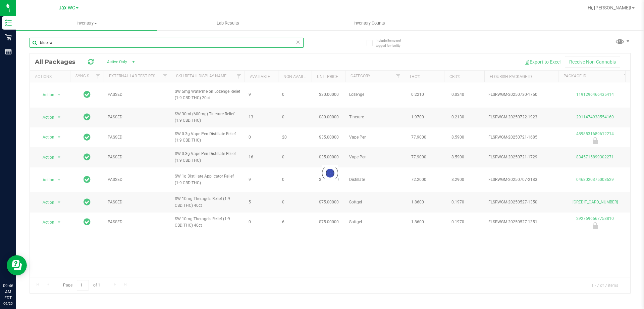 This screenshot has height=309, width=644. I want to click on inline-svg: Retail, so click(9, 37).